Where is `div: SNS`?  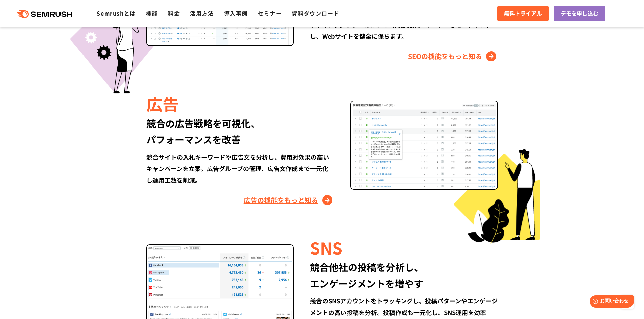 div: SNS is located at coordinates (404, 247).